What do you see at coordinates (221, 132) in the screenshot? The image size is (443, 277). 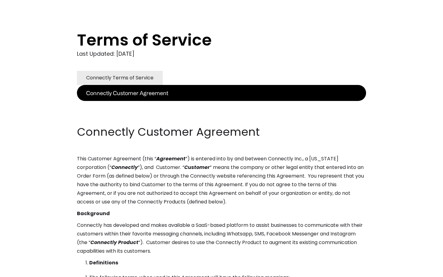 I see `h2: Connectly Customer Agreement` at bounding box center [221, 132].